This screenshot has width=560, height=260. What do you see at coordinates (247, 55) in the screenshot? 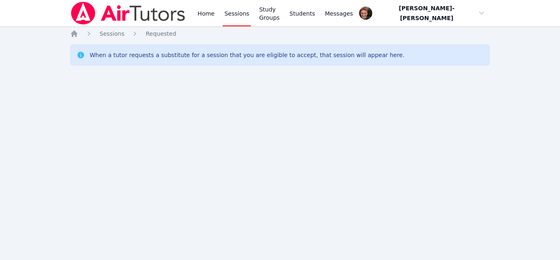
I see `div: When a tutor requests a substitute for a session that you are eligible to accept, that session wi...` at bounding box center [247, 55].